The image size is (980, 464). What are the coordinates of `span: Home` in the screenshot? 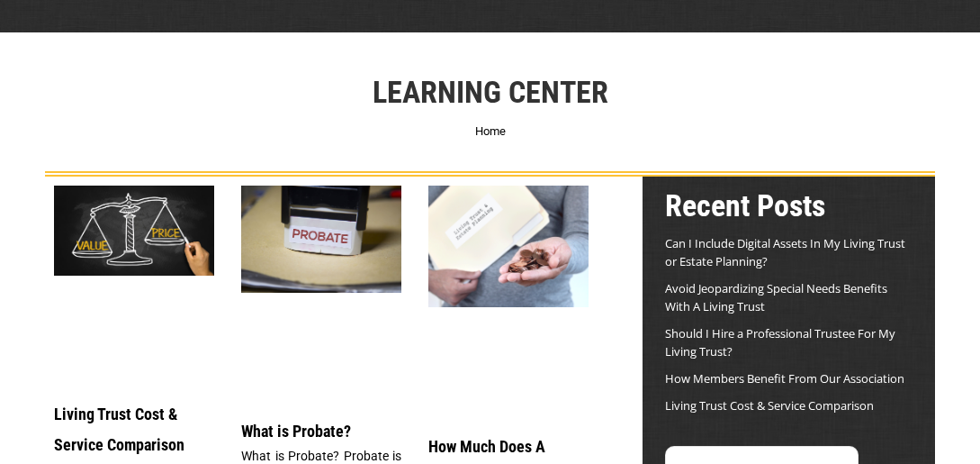 It's located at (491, 130).